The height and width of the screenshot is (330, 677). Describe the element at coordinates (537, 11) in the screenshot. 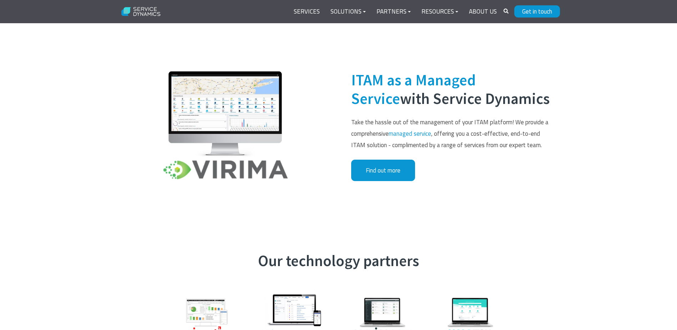

I see `a: Get in touch` at that location.